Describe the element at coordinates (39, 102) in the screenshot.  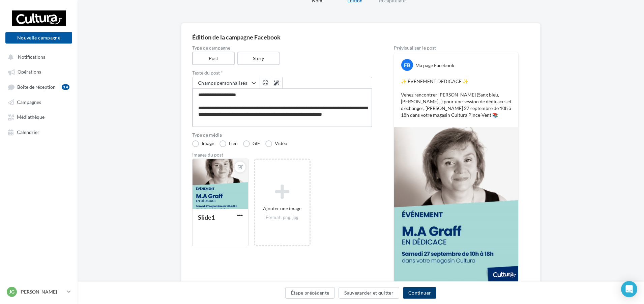
I see `a: Campagnes` at that location.